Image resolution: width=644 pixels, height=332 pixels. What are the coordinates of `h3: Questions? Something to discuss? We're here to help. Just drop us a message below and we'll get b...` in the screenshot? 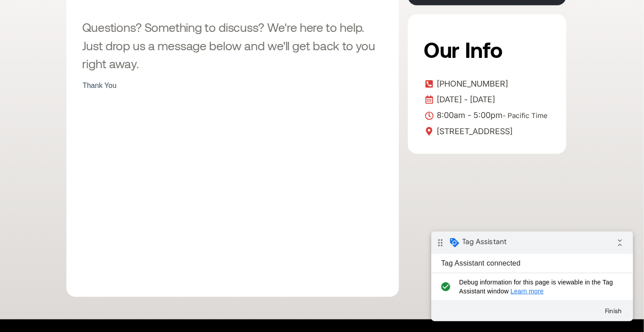 It's located at (232, 45).